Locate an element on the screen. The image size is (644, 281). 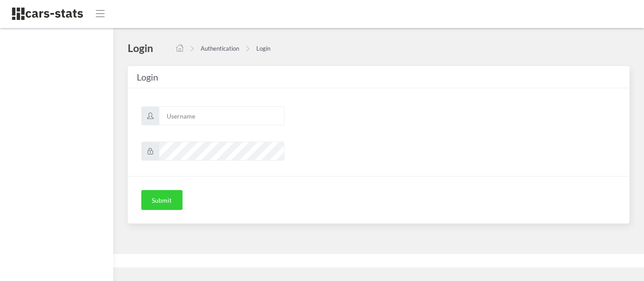
button: Submit is located at coordinates (162, 200).